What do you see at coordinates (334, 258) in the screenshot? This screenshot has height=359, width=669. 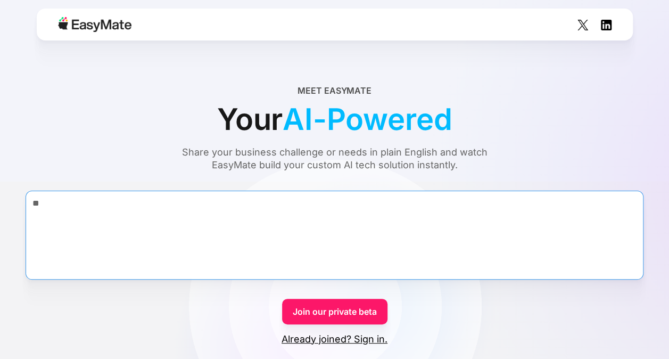 I see `form: Form` at bounding box center [334, 258].